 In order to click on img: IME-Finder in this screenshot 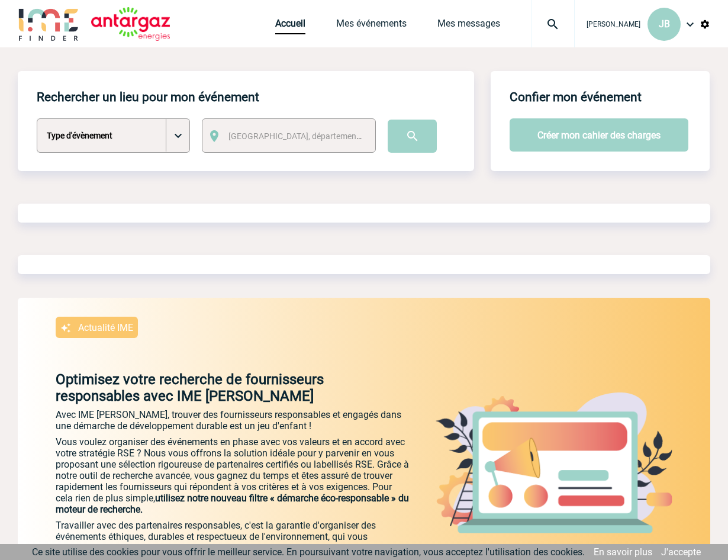, I will do `click(48, 23)`.